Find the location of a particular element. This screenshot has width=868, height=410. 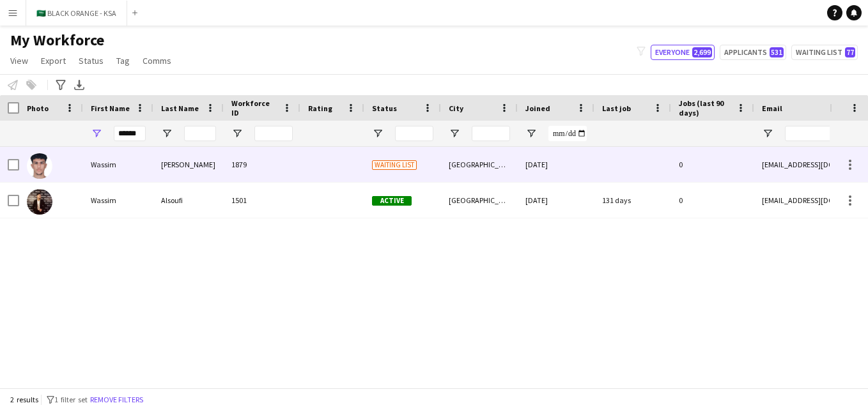

span: Email is located at coordinates (772, 108).